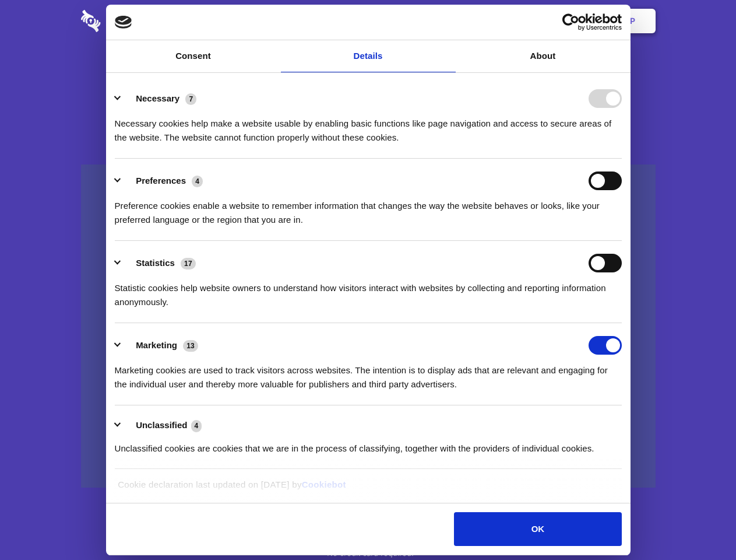 The image size is (736, 560). What do you see at coordinates (156, 345) in the screenshot?
I see `label: Marketing` at bounding box center [156, 345].